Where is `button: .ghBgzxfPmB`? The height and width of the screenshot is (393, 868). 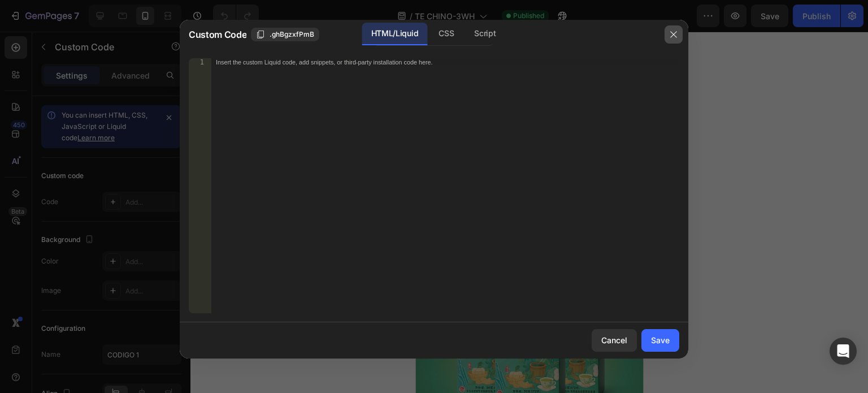 button: .ghBgzxfPmB is located at coordinates (285, 34).